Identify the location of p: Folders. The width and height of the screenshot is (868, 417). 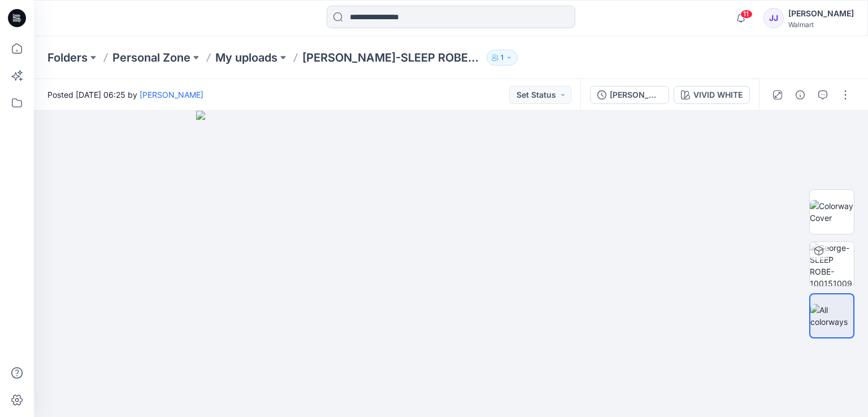
(67, 57).